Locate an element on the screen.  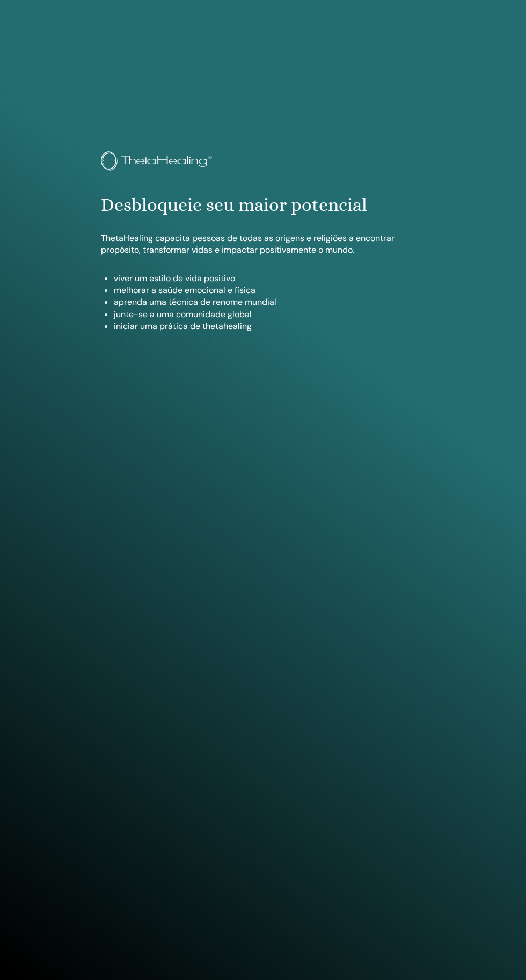
li: junte-se a uma comunidade global is located at coordinates (269, 314).